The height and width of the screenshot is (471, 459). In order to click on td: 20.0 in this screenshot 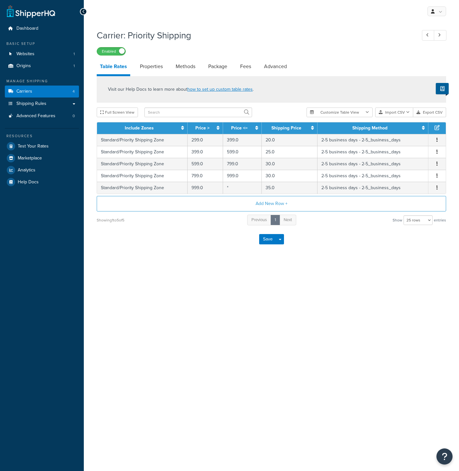, I will do `click(290, 140)`.